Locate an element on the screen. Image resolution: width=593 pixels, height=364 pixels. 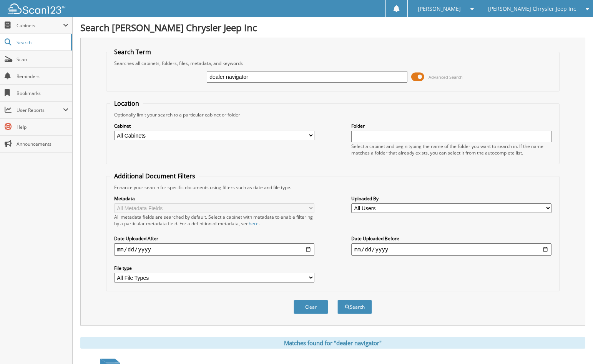
span: User Reports is located at coordinates (39, 110).